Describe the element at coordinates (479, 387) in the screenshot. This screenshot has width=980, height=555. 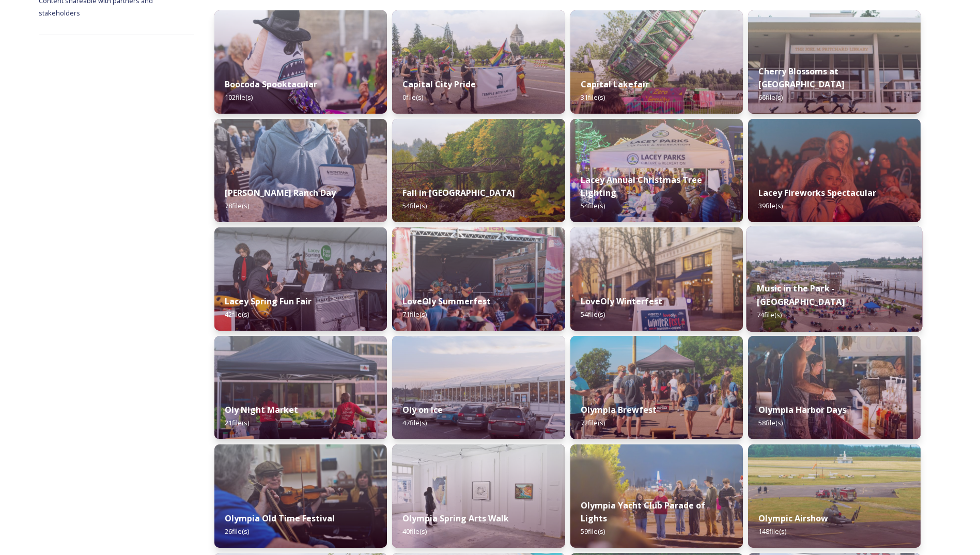
I see `img: a9f48ca0-fed0-413c-a504-1c663877655a.jpg` at that location.